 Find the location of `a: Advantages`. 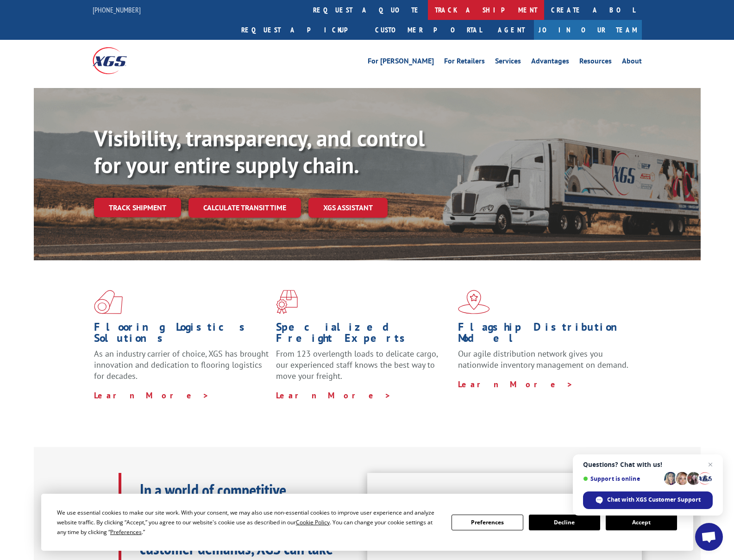

a: Advantages is located at coordinates (550, 63).